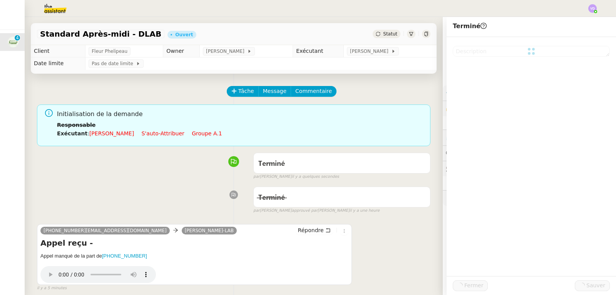 The image size is (616, 295). Describe the element at coordinates (72, 133) in the screenshot. I see `b: Exécutant` at that location.